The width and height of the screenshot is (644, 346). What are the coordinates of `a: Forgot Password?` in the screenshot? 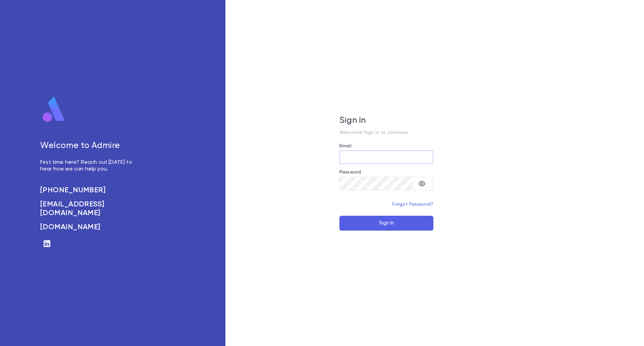 It's located at (413, 204).